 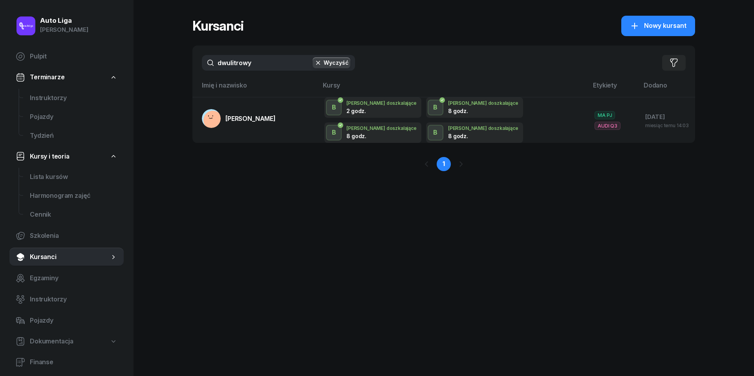 I want to click on a: Harmonogram zajęć, so click(x=73, y=196).